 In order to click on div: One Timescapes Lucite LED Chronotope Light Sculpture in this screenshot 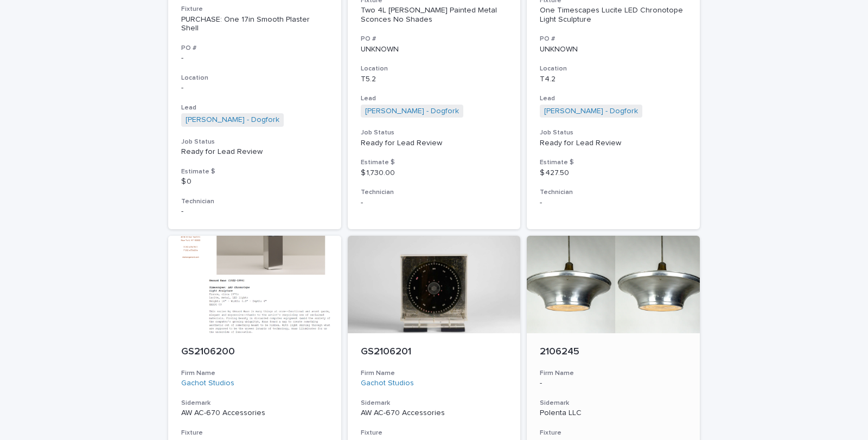, I will do `click(613, 16)`.